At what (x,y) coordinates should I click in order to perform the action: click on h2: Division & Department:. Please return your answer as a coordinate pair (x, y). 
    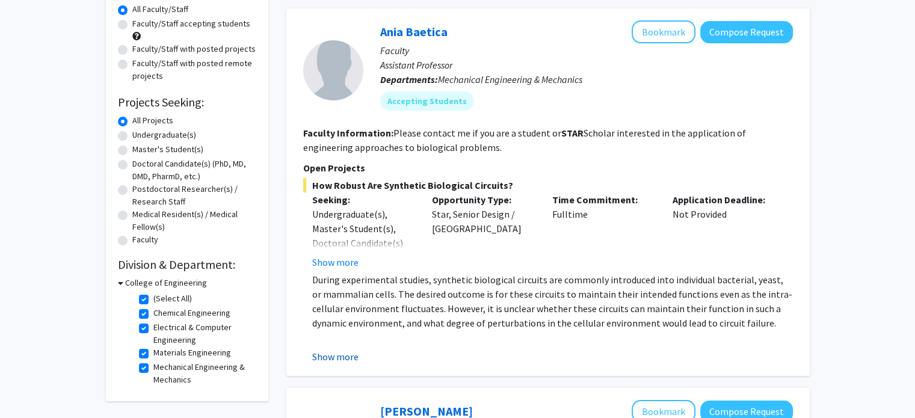
    Looking at the image, I should click on (187, 265).